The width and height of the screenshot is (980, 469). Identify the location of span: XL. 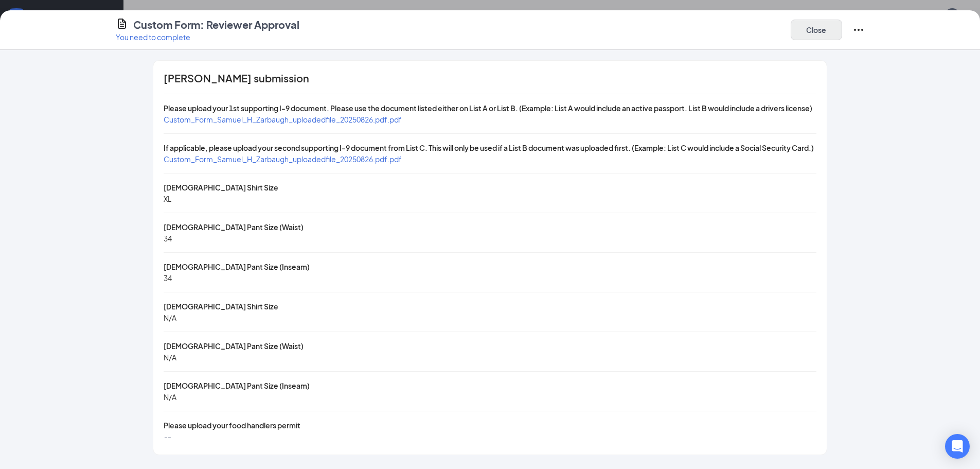
(167, 199).